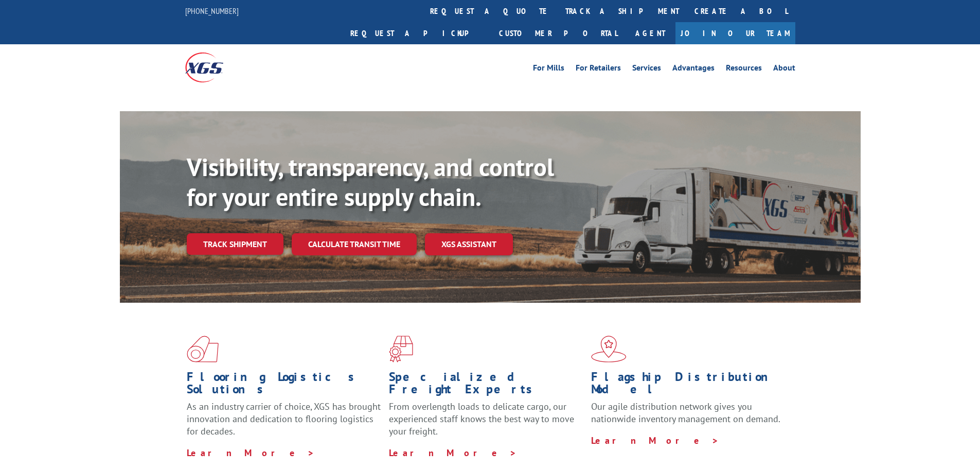  What do you see at coordinates (469, 244) in the screenshot?
I see `a: XGS ASSISTANT` at bounding box center [469, 244].